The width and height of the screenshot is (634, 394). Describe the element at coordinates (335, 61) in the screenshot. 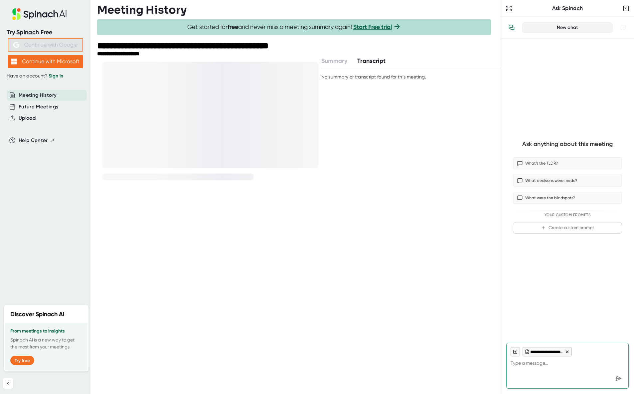

I see `span: Summary` at that location.